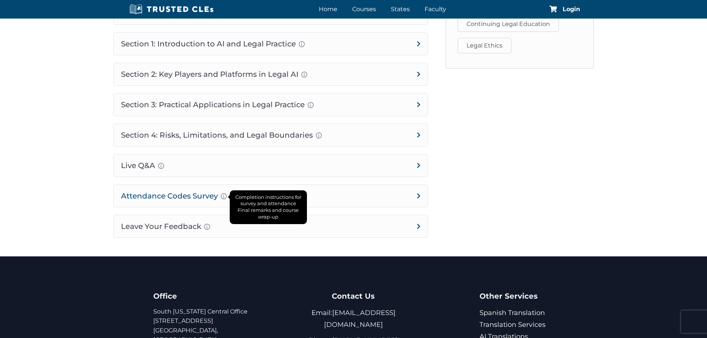 The height and width of the screenshot is (338, 707). Describe the element at coordinates (436, 9) in the screenshot. I see `a: Faculty` at that location.